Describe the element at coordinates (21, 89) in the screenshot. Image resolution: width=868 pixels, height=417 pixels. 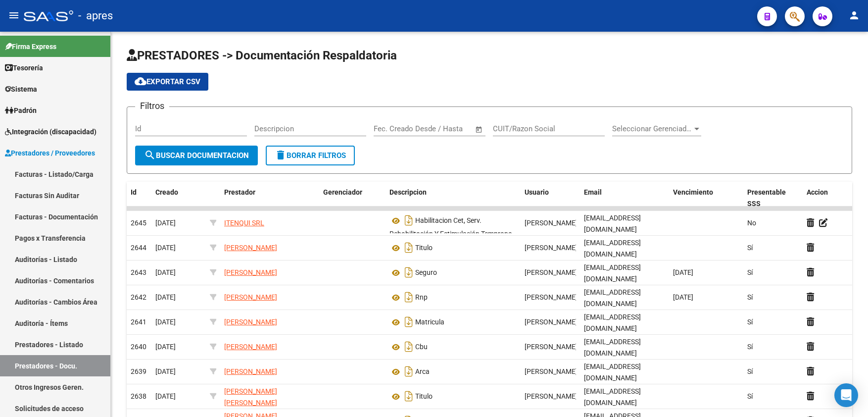
I see `span: Sistema` at that location.